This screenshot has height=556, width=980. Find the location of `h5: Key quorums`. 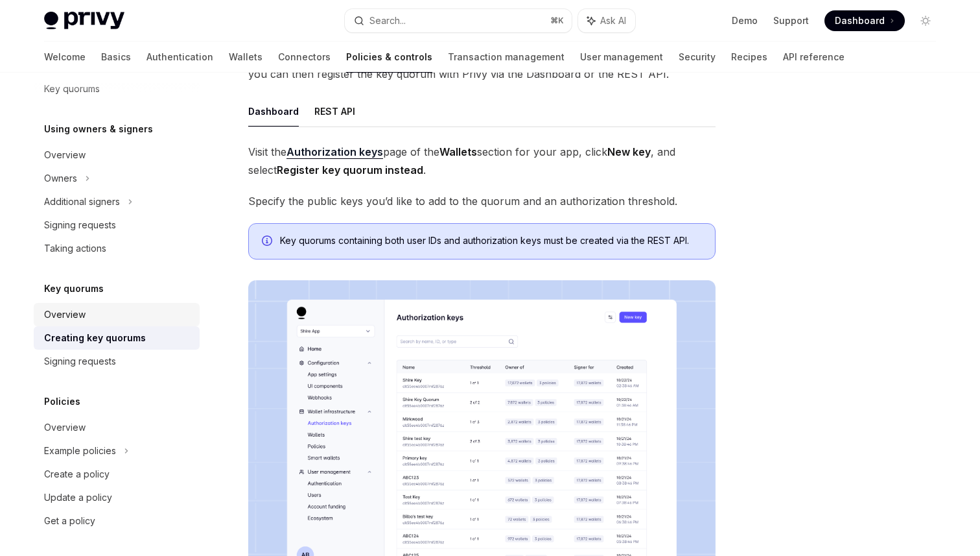

h5: Key quorums is located at coordinates (74, 289).